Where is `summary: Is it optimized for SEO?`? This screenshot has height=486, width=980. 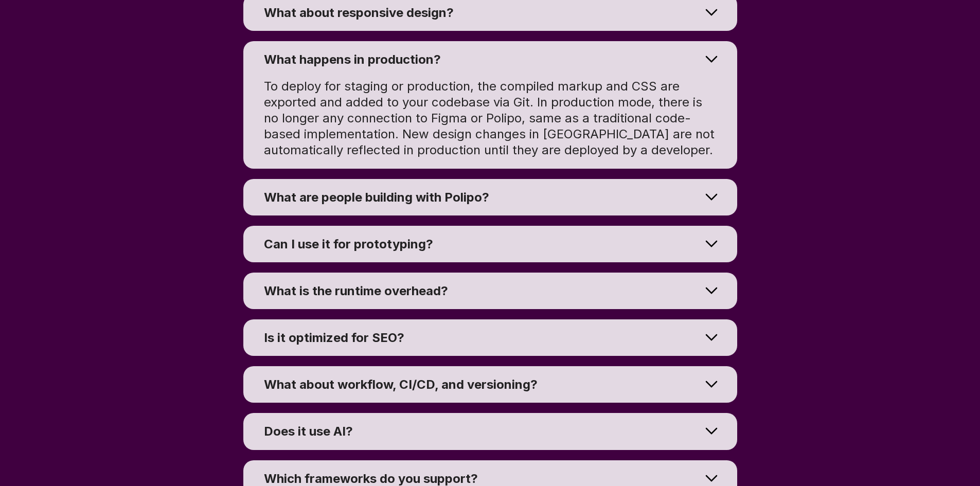 summary: Is it optimized for SEO? is located at coordinates (490, 337).